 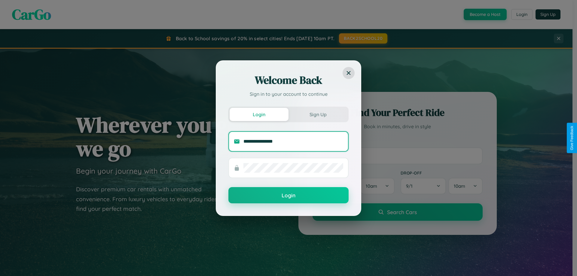 What do you see at coordinates (572, 138) in the screenshot?
I see `div: Give Feedback` at bounding box center [572, 138].